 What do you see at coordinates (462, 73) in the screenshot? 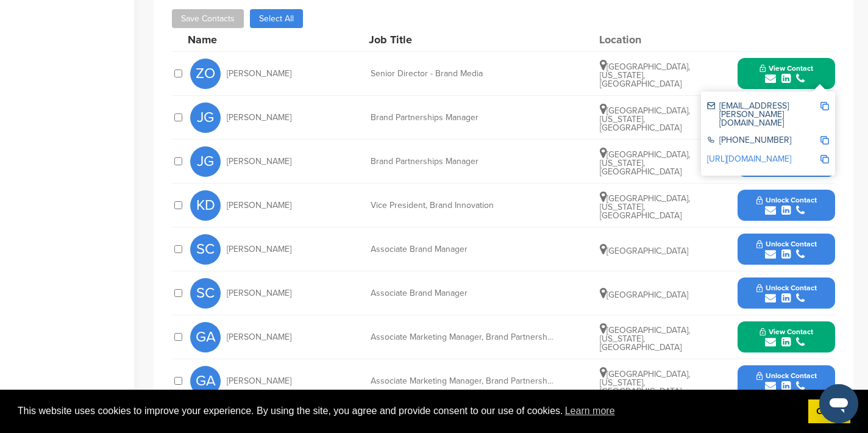
I see `div: Senior Director - Brand Media` at bounding box center [462, 73].